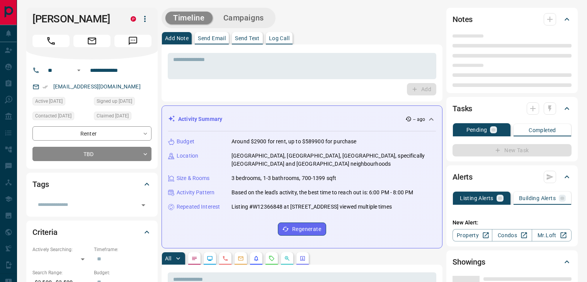 The height and width of the screenshot is (282, 587). Describe the element at coordinates (302, 119) in the screenshot. I see `div: Activity Summary-- ago` at that location.